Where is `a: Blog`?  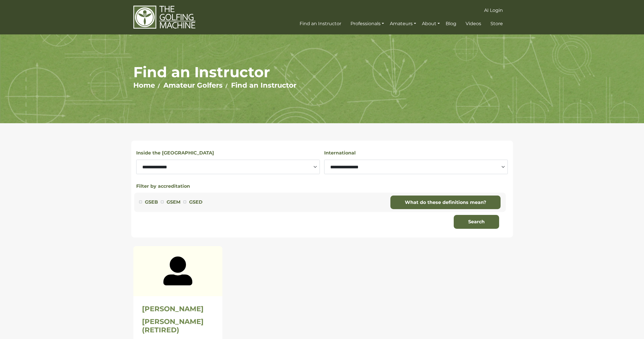 a: Blog is located at coordinates (451, 23).